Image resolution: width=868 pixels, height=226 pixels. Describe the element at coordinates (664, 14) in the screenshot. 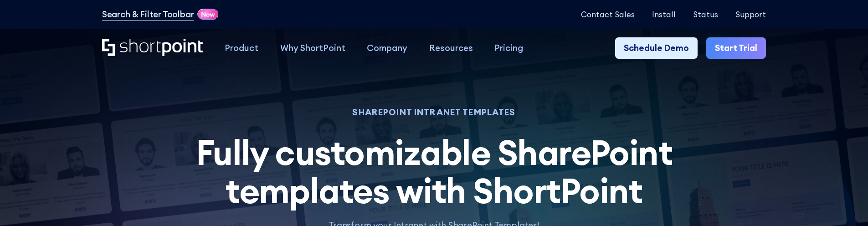

I see `p: Install` at that location.